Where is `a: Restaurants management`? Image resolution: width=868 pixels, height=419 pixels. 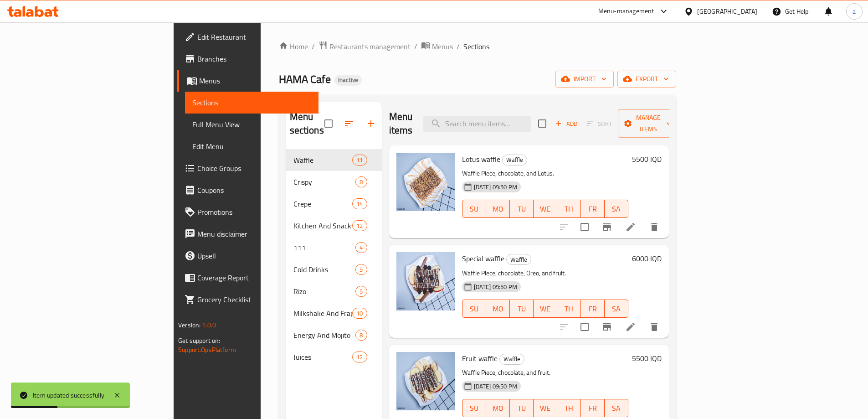
a: Restaurants management is located at coordinates (365, 46).